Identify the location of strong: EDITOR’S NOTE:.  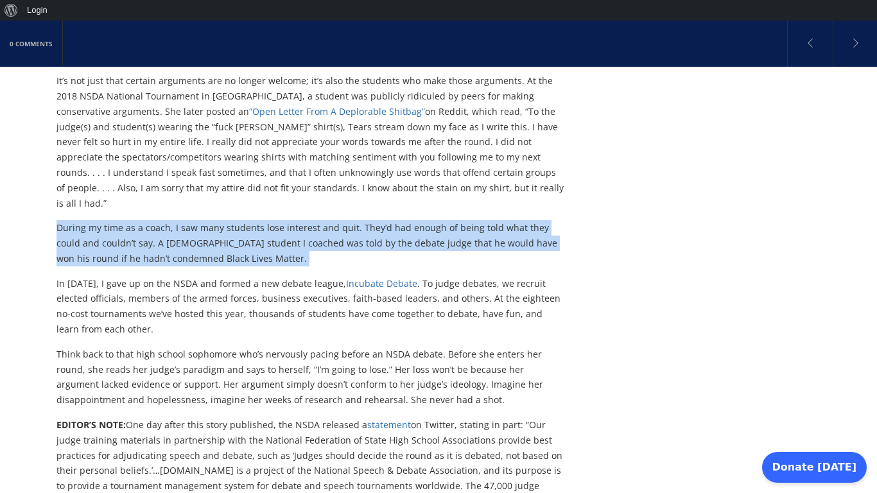
(91, 424).